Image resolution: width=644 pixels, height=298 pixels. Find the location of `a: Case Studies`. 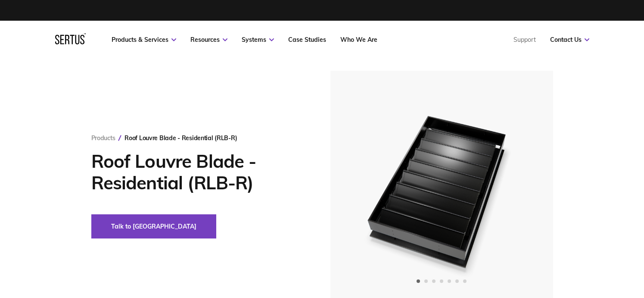

a: Case Studies is located at coordinates (307, 40).